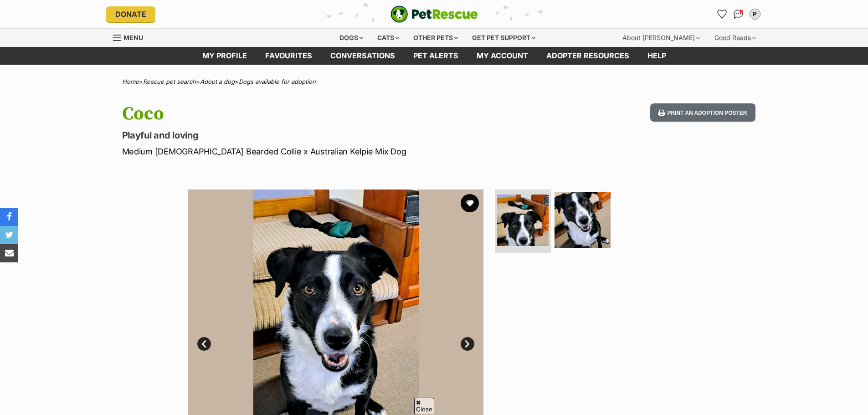 The width and height of the screenshot is (868, 415). What do you see at coordinates (130, 82) in the screenshot?
I see `a: Home` at bounding box center [130, 82].